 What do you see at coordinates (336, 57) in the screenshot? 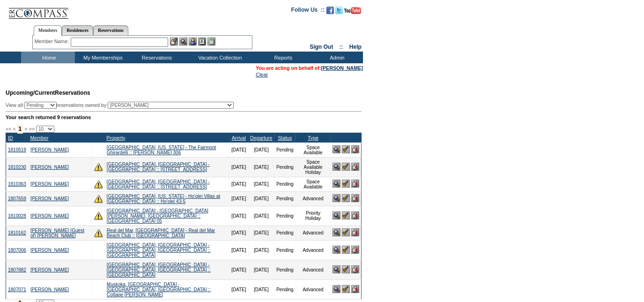
I see `td: Admin` at bounding box center [336, 57].